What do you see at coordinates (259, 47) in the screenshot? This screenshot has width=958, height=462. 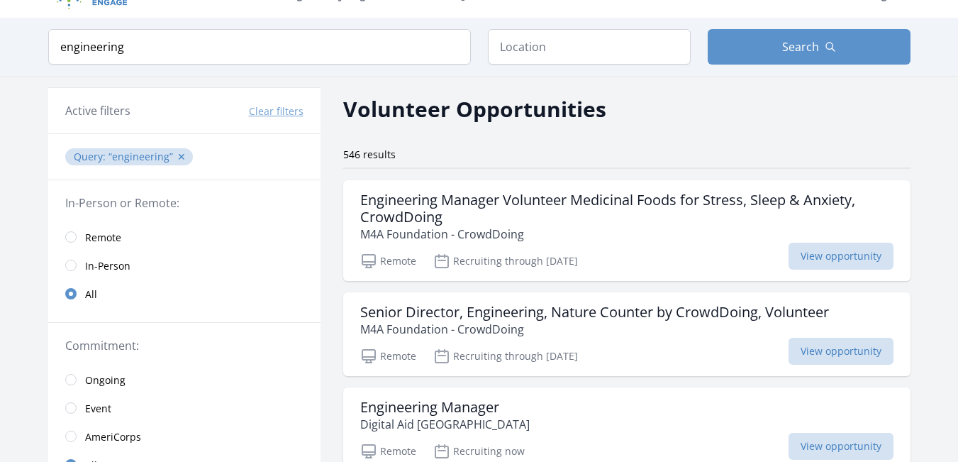 I see `input: Keyword` at bounding box center [259, 47].